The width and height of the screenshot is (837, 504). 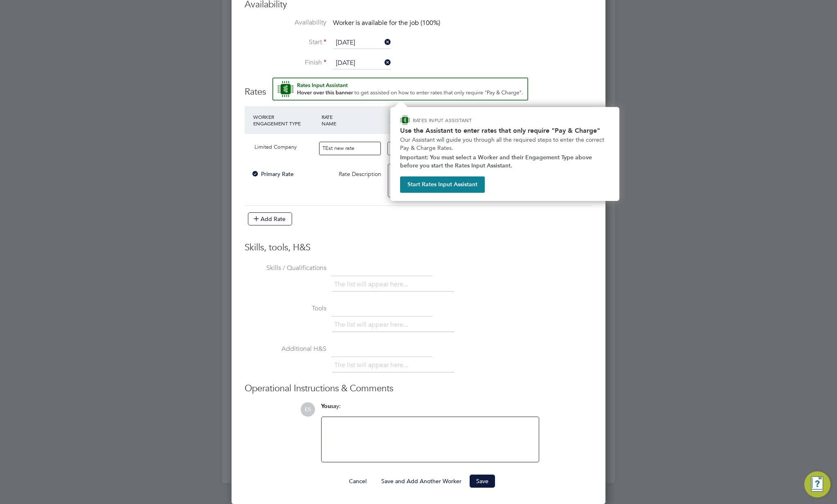 What do you see at coordinates (286, 23) in the screenshot?
I see `label: Availability` at bounding box center [286, 23].